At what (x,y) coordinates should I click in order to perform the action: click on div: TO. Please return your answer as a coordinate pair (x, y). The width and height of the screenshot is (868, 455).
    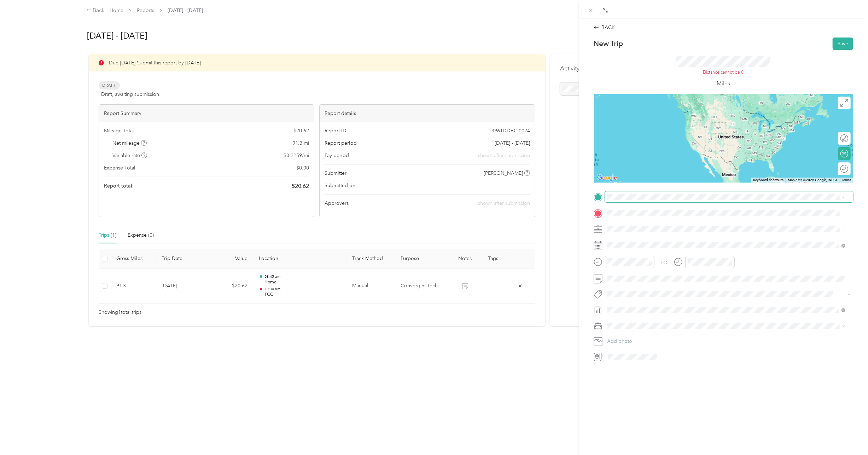
    Looking at the image, I should click on (664, 263).